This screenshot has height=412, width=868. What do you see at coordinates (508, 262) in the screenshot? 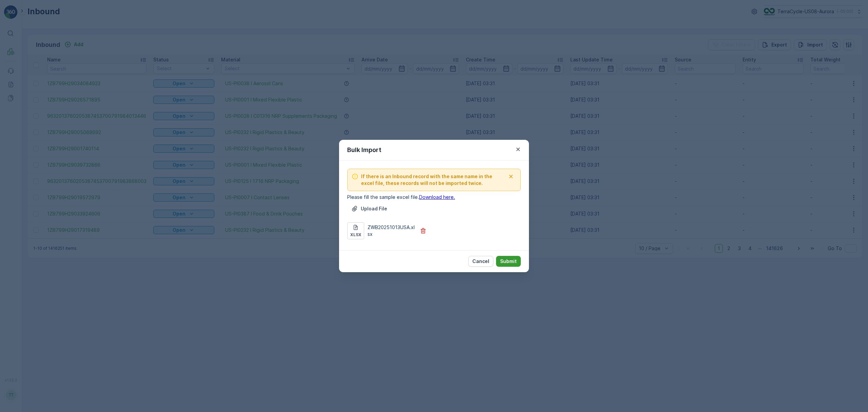
I see `p: Submit` at bounding box center [508, 262].